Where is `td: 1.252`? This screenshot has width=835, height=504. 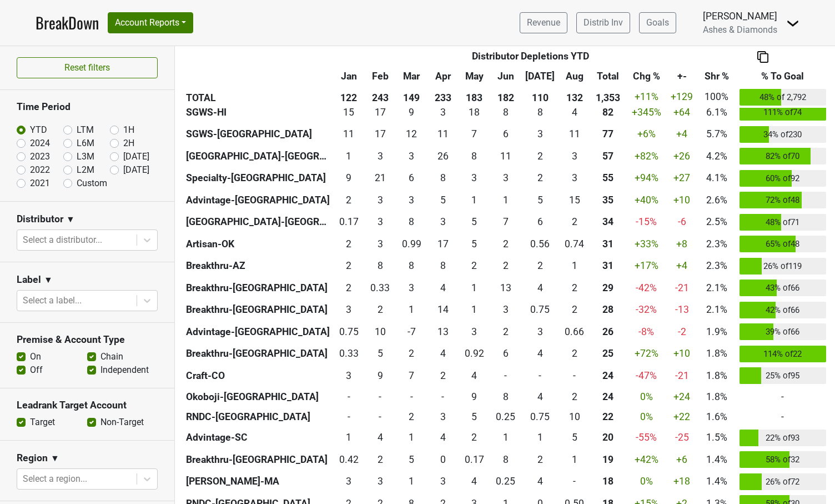 td: 1.252 is located at coordinates (411, 310).